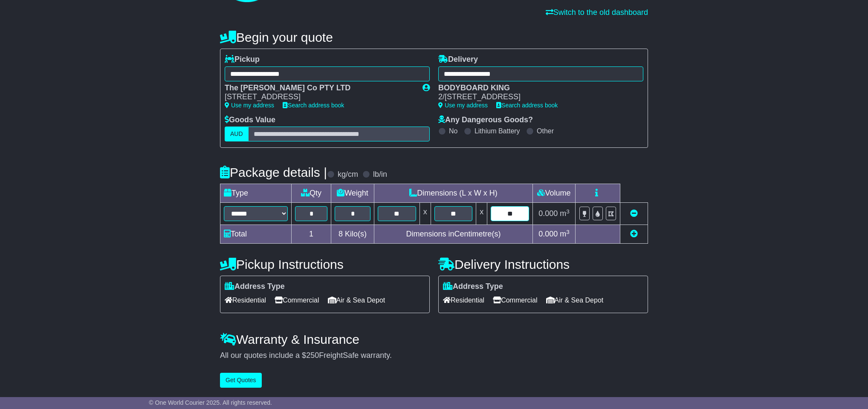 Image resolution: width=868 pixels, height=409 pixels. Describe the element at coordinates (273, 172) in the screenshot. I see `h4: Package details |` at that location.